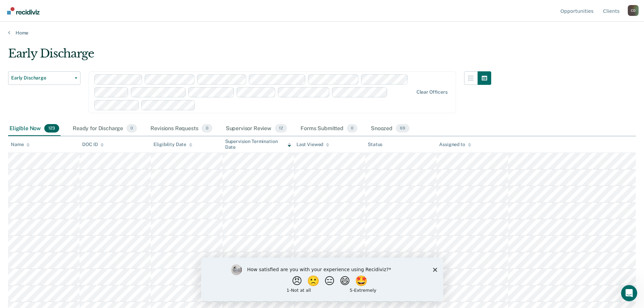  Describe the element at coordinates (281, 129) in the screenshot. I see `span: 12` at that location.